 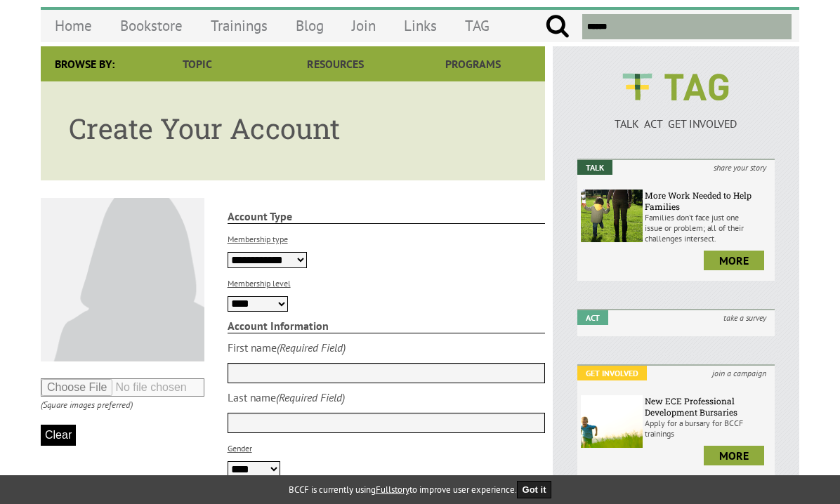 What do you see at coordinates (252, 348) in the screenshot?
I see `div: First name` at bounding box center [252, 348].